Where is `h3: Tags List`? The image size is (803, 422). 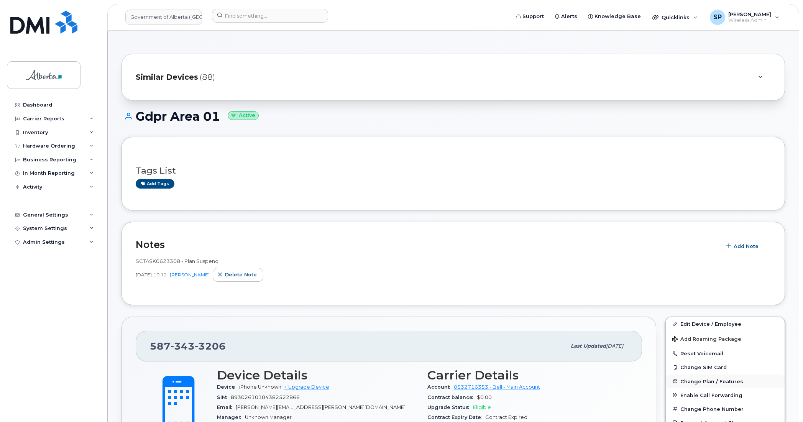
h3: Tags List is located at coordinates (453, 170).